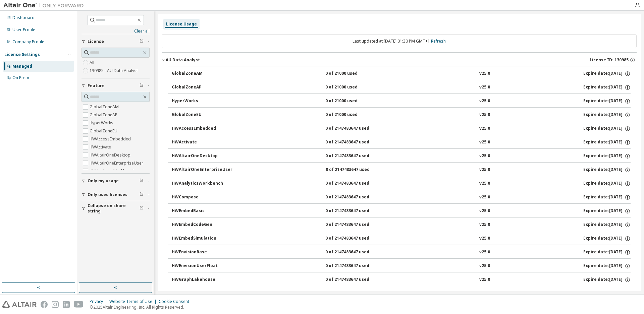  Describe the element at coordinates (55, 304) in the screenshot. I see `img: instagram.svg` at that location.